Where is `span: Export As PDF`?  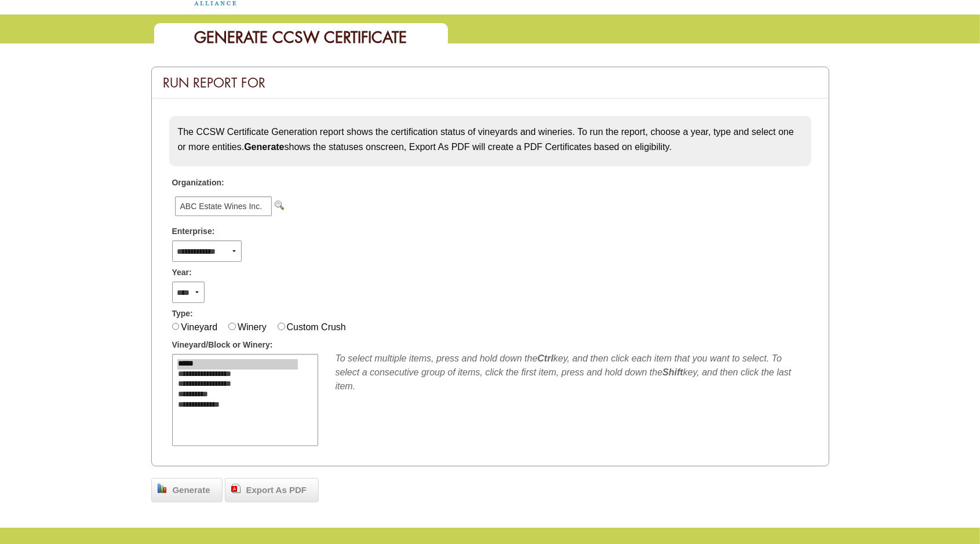 span: Export As PDF is located at coordinates (276, 490).